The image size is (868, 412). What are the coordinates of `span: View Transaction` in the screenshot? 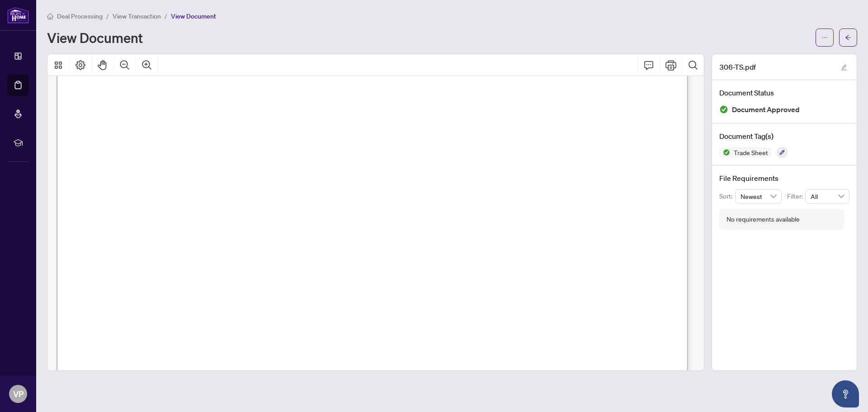 It's located at (136, 16).